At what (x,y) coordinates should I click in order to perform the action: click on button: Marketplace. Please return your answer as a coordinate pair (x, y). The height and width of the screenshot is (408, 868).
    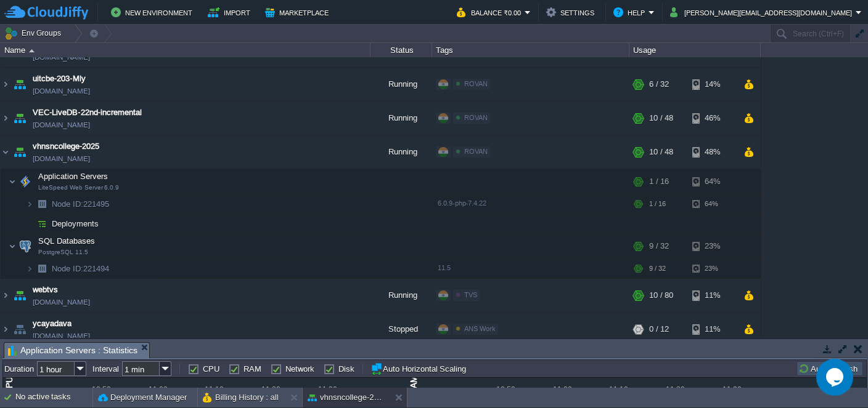
    Looking at the image, I should click on (298, 12).